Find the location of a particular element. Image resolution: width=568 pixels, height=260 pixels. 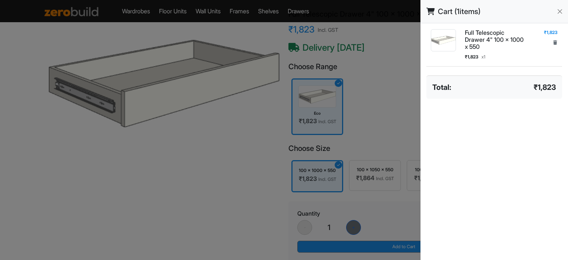

span: Cart ( 1 items) is located at coordinates (459, 11).